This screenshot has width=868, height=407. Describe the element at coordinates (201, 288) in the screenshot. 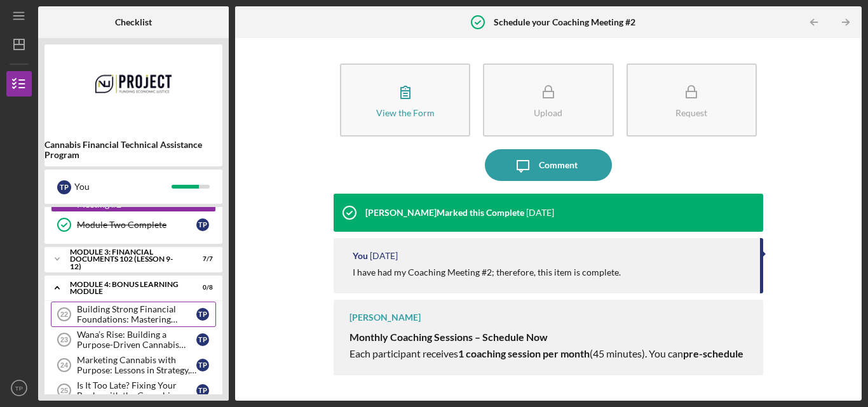

I see `div: 0 / 8` at that location.